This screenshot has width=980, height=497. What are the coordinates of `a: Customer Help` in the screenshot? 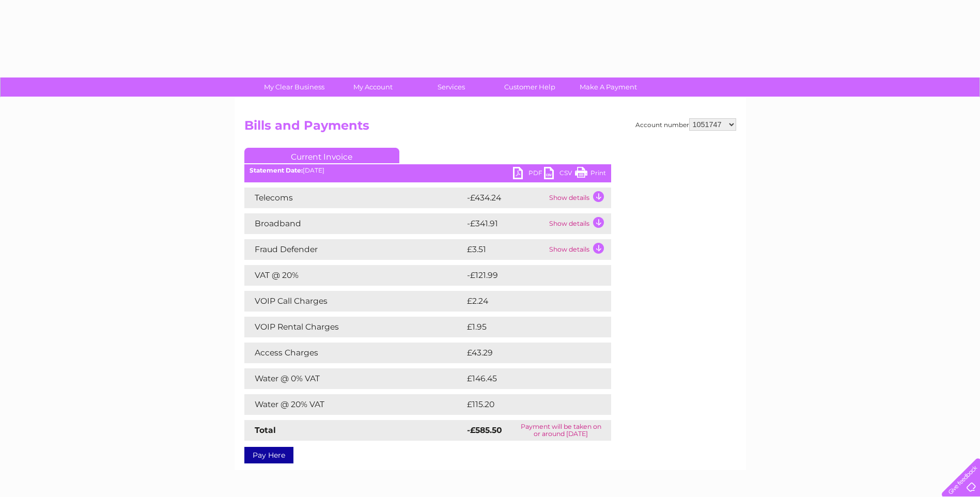 It's located at (529, 87).